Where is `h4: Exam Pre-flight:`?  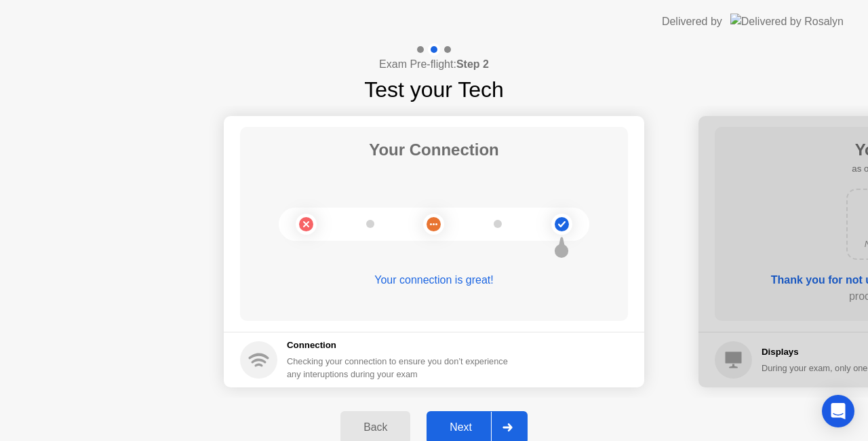
h4: Exam Pre-flight: is located at coordinates (434, 64).